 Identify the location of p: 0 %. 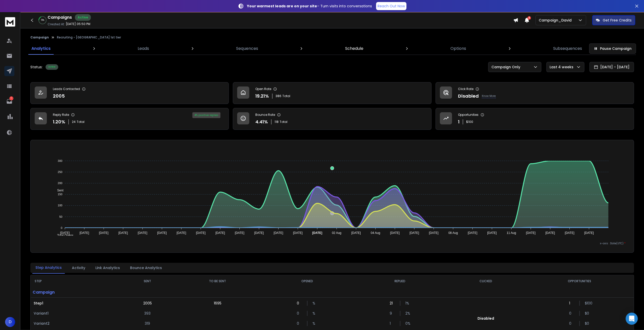
(408, 323).